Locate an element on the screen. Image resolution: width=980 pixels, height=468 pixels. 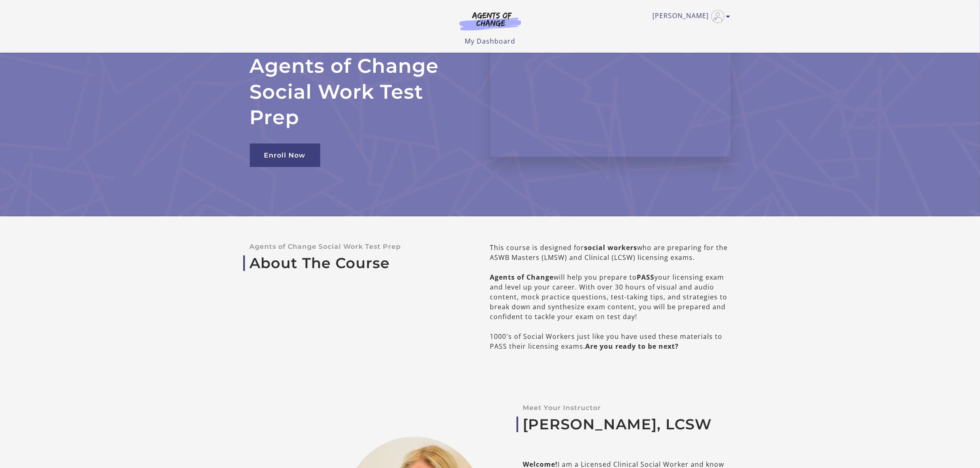
a: Toggle menu is located at coordinates (690, 16).